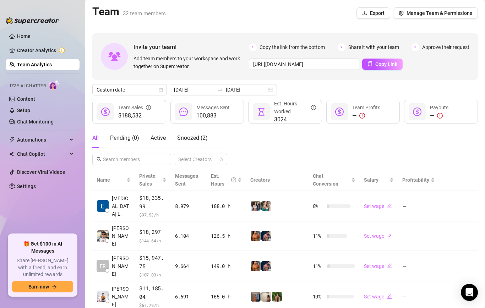 The width and height of the screenshot is (485, 308). What do you see at coordinates (213, 116) in the screenshot?
I see `span: 100,883` at bounding box center [213, 116].